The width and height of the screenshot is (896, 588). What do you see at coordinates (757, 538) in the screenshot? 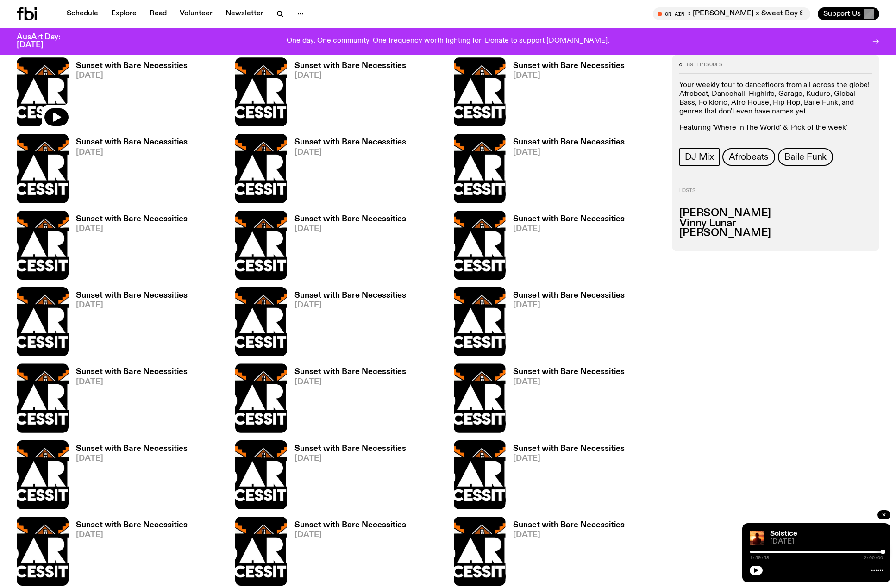
I see `a: A girl standing in the ocean as waist level, staring into the rise of the sun.` at bounding box center [757, 538].